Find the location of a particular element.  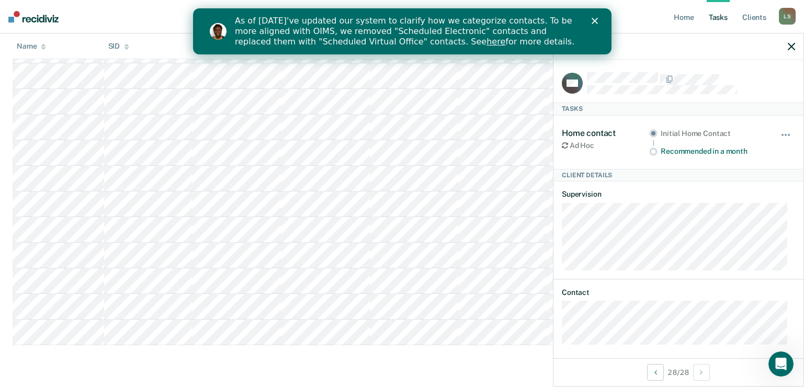

dt: Supervision is located at coordinates (678, 194).